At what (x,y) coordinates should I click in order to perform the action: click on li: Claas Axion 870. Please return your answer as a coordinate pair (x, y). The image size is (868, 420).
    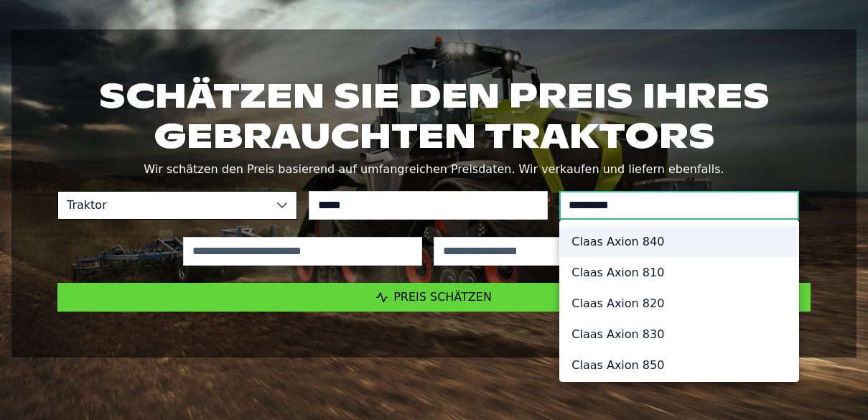
    Looking at the image, I should click on (679, 396).